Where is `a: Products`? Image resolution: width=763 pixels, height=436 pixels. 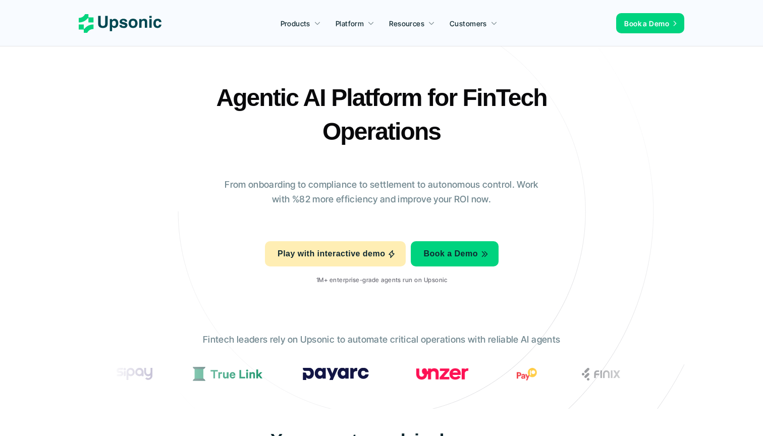
a: Products is located at coordinates (301, 23).